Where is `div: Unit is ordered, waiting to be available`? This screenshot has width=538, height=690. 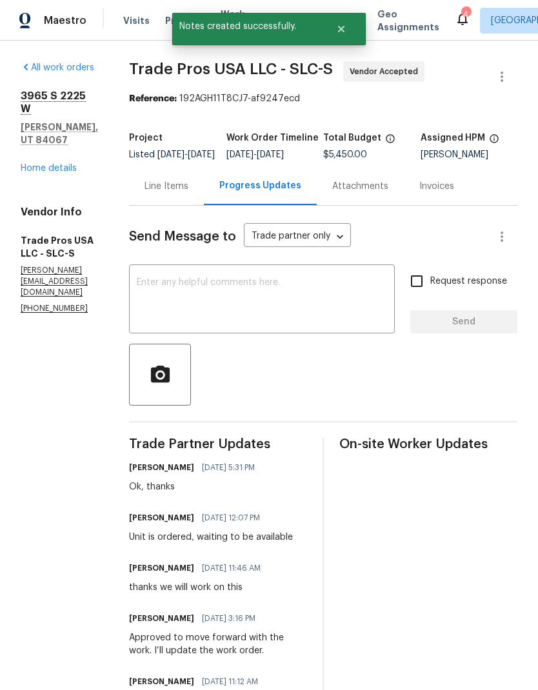
div: Unit is ordered, waiting to be available is located at coordinates (211, 537).